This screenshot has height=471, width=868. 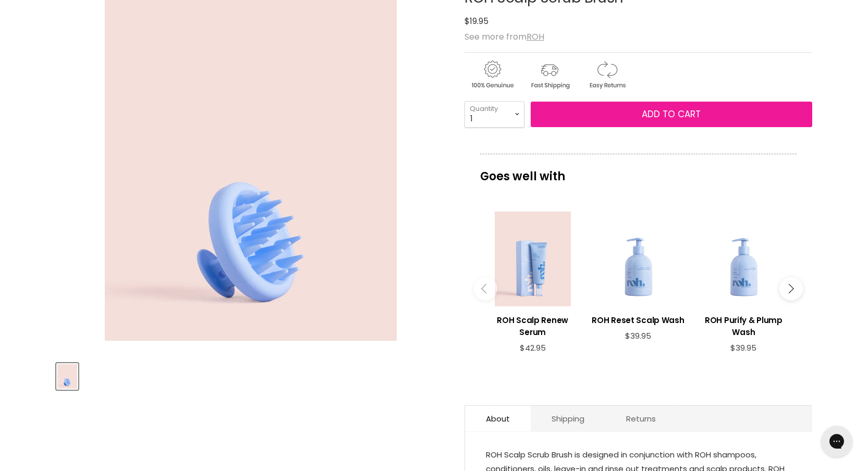 What do you see at coordinates (638, 320) in the screenshot?
I see `h3: ROH Reset Scalp Wash` at bounding box center [638, 320].